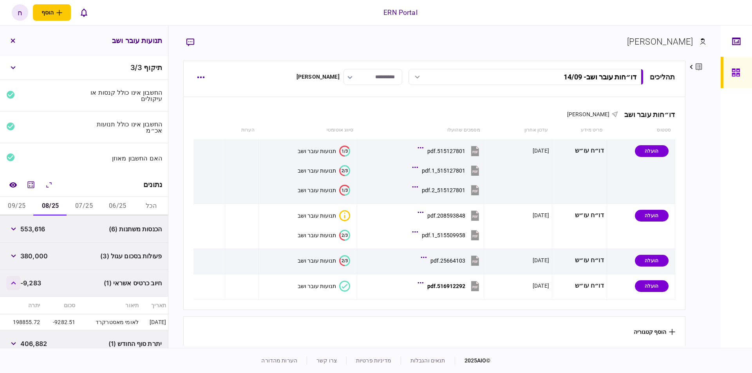  Describe the element at coordinates (641, 130) in the screenshot. I see `th: סטטוס` at that location.